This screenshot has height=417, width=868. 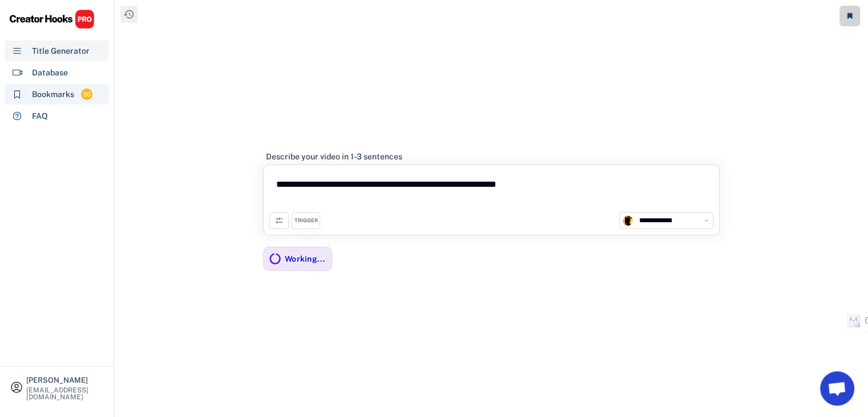 I want to click on div: Title Generator, so click(x=61, y=50).